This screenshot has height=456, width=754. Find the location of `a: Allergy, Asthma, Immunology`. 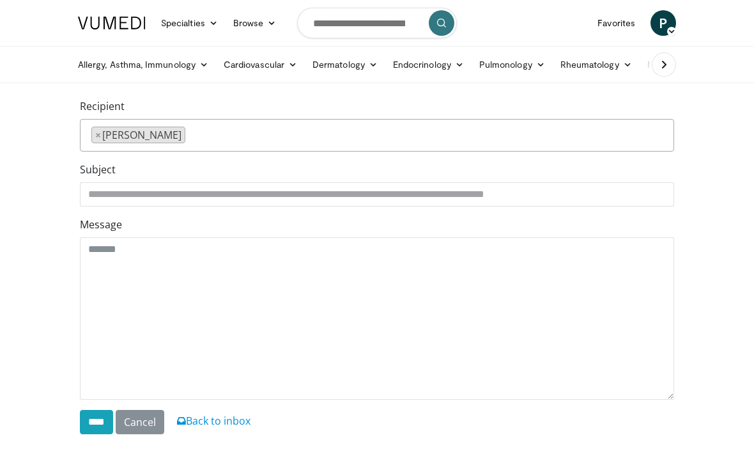

a: Allergy, Asthma, Immunology is located at coordinates (143, 65).